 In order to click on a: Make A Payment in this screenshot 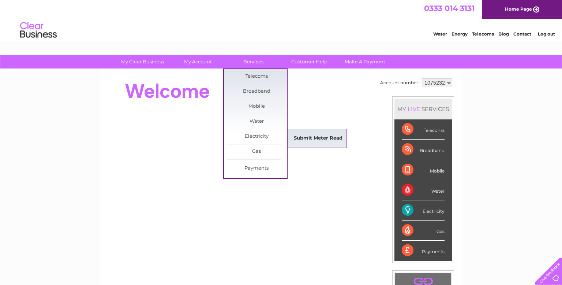, I will do `click(365, 61)`.